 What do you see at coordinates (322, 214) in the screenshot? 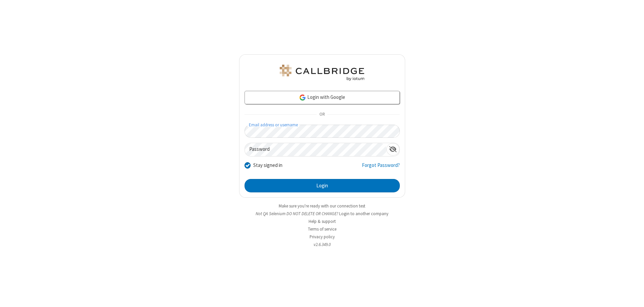
I see `li: Not QA Selenium DO NOT DELETE OR CHANGE?` at bounding box center [322, 214].